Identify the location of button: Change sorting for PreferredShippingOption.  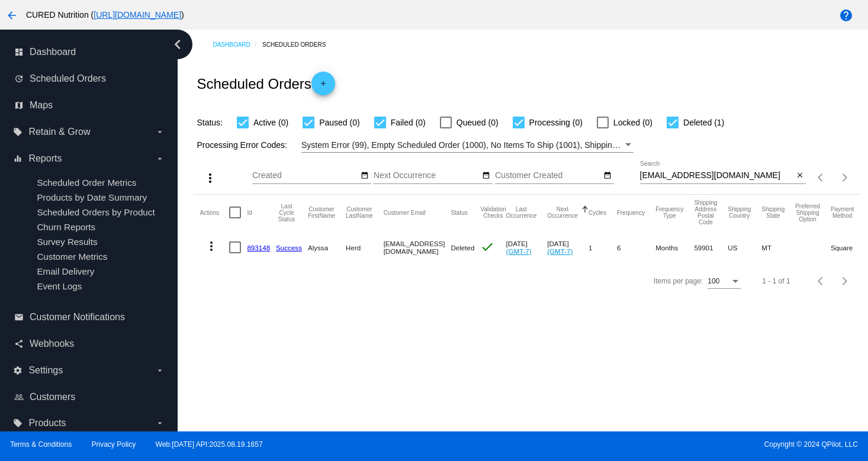
(808, 213).